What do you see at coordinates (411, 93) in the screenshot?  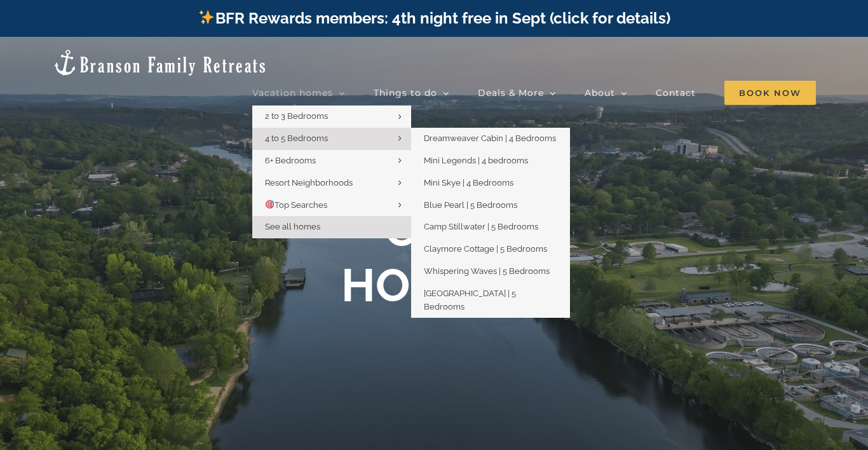 I see `a: Things to do` at bounding box center [411, 93].